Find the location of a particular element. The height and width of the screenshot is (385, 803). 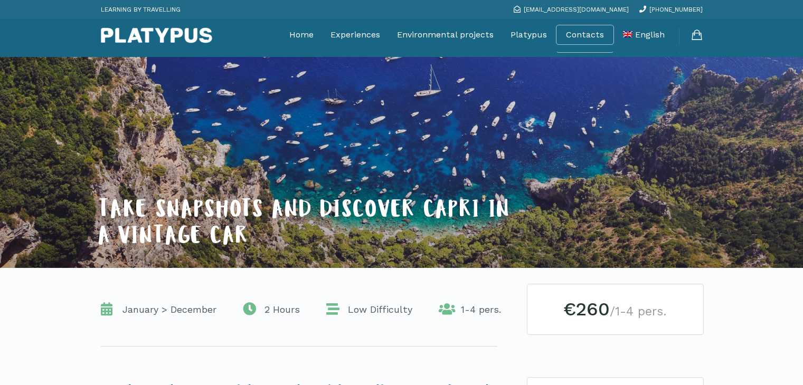

a: English is located at coordinates (644, 35).